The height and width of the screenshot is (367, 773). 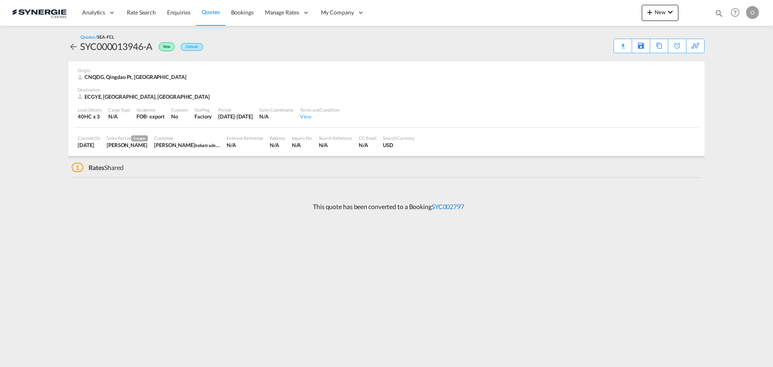 What do you see at coordinates (337, 12) in the screenshot?
I see `span: My Company` at bounding box center [337, 12].